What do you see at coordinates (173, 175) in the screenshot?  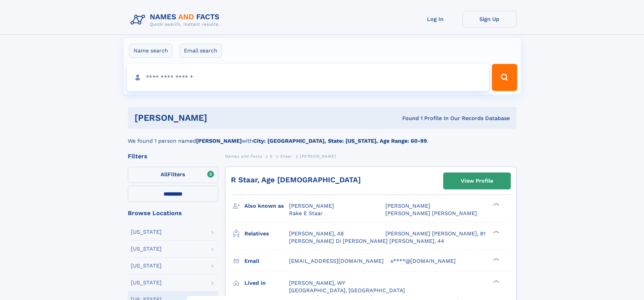 I see `label: Filters` at bounding box center [173, 175].